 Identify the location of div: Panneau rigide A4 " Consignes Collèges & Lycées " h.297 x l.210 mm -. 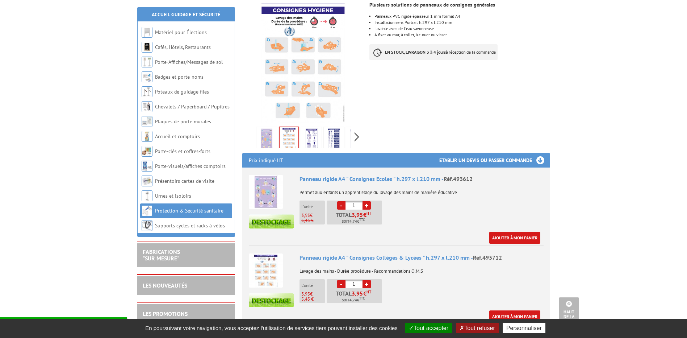
(422, 257).